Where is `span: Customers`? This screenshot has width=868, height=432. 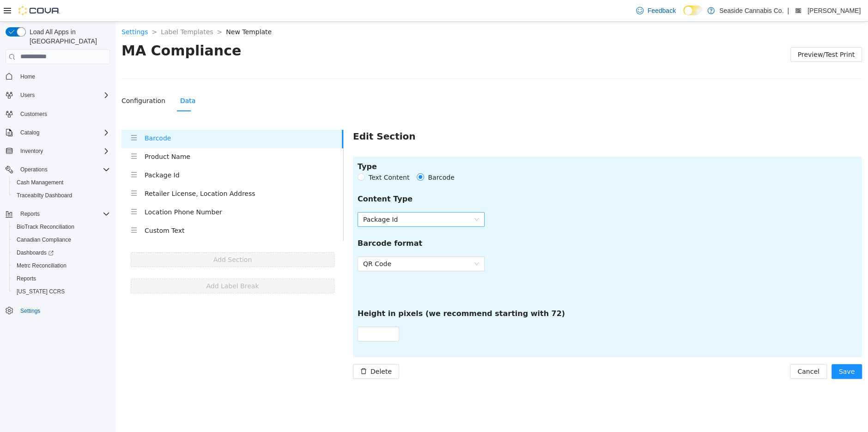
span: Customers is located at coordinates (34, 114).